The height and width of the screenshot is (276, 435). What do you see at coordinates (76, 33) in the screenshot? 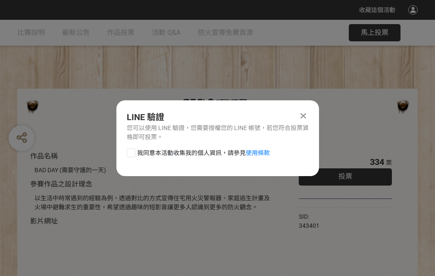
I see `a: 最新公告` at bounding box center [76, 33].